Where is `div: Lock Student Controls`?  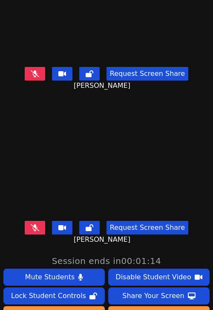
div: Lock Student Controls is located at coordinates (49, 296).